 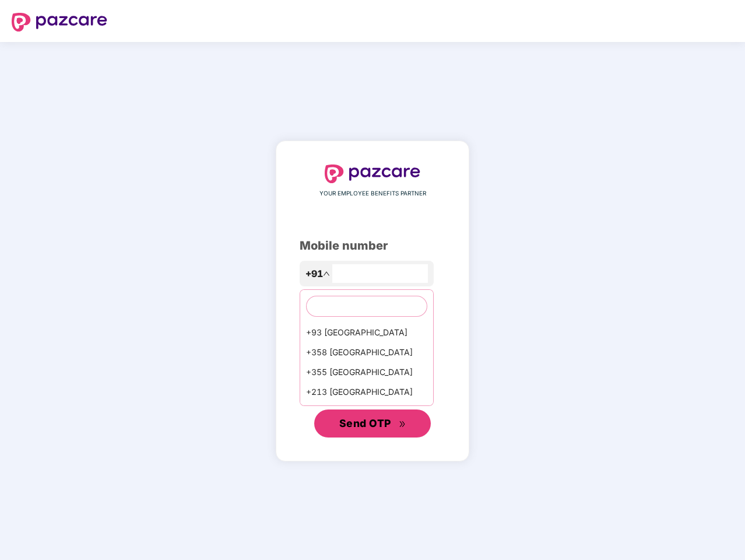 I want to click on span: YOUR EMPLOYEE BENEFITS PARTNER, so click(x=372, y=193).